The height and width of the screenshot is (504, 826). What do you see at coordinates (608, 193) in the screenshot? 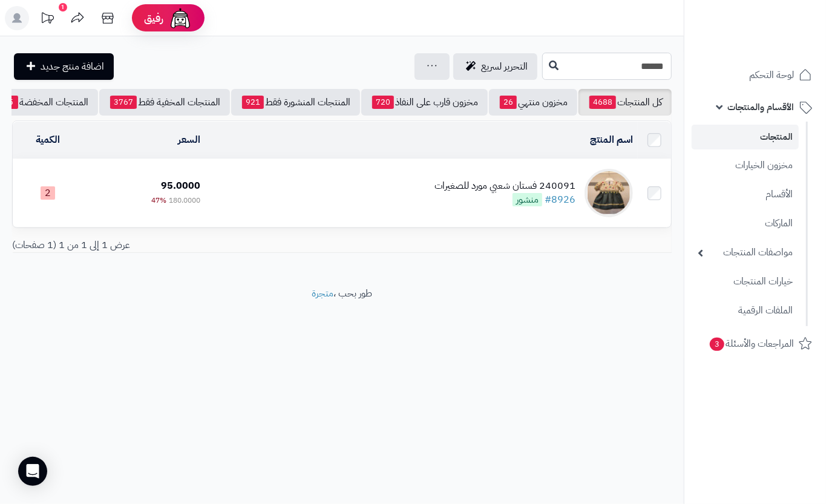
I see `img: 240091 فستان شعبي مورد للصغيرات` at bounding box center [608, 193].